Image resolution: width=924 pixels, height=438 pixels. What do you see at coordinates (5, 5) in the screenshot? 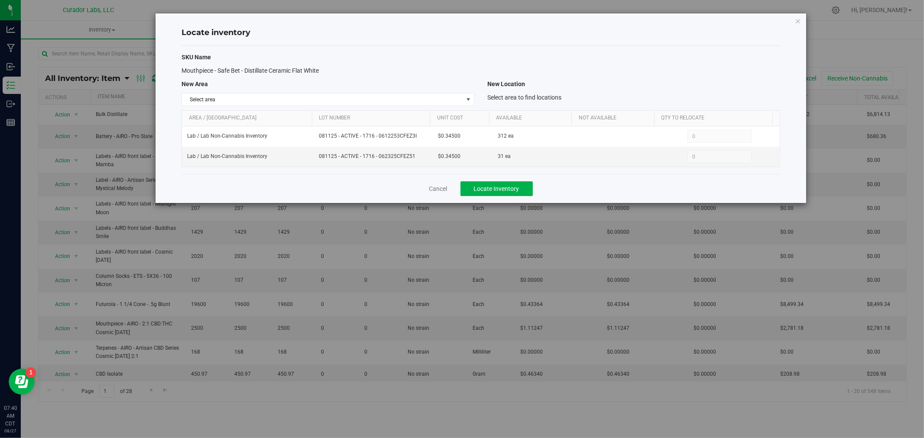
I see `span: 1` at bounding box center [5, 5].